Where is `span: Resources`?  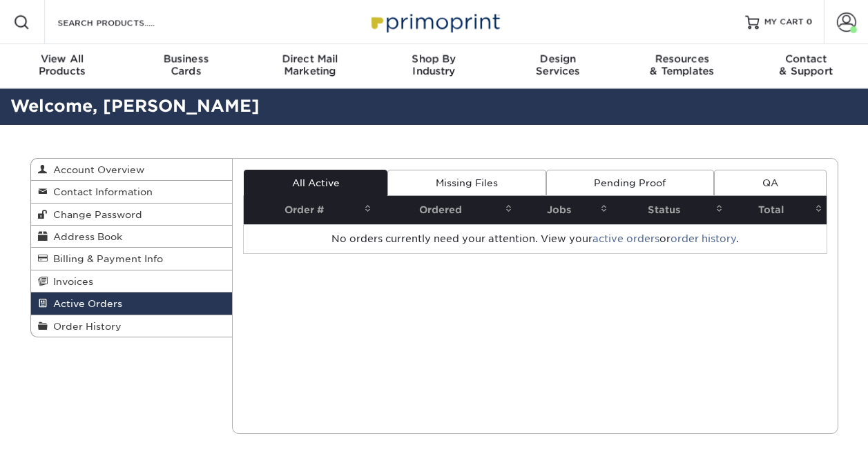
span: Resources is located at coordinates (682, 59).